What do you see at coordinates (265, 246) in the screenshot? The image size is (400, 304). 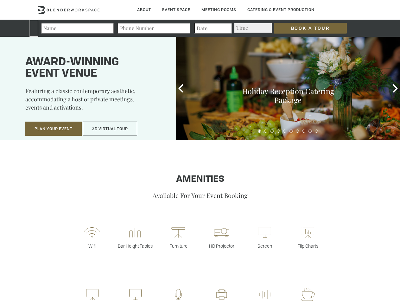 I see `p: Screen` at bounding box center [265, 246].